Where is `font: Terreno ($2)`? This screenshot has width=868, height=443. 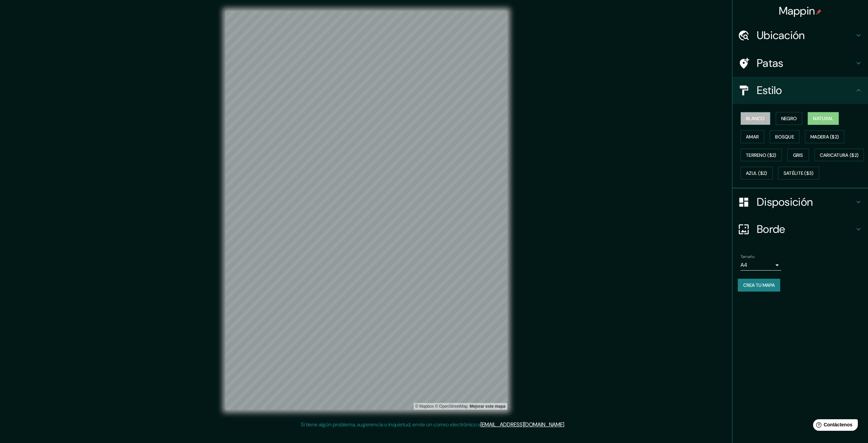
font: Terreno ($2) is located at coordinates (761, 155).